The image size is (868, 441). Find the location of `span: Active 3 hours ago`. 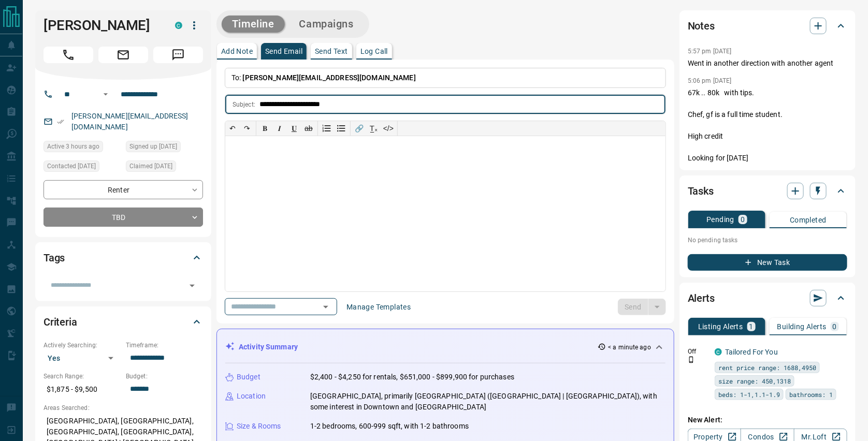

span: Active 3 hours ago is located at coordinates (73, 147).